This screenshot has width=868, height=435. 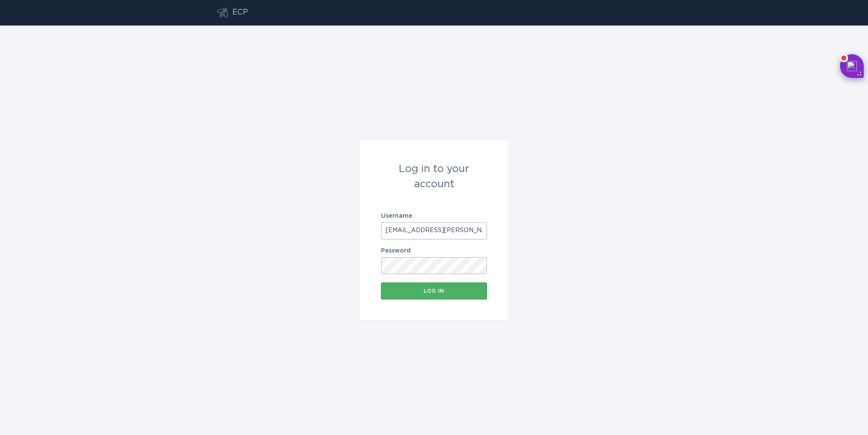 I want to click on label: Password, so click(x=434, y=251).